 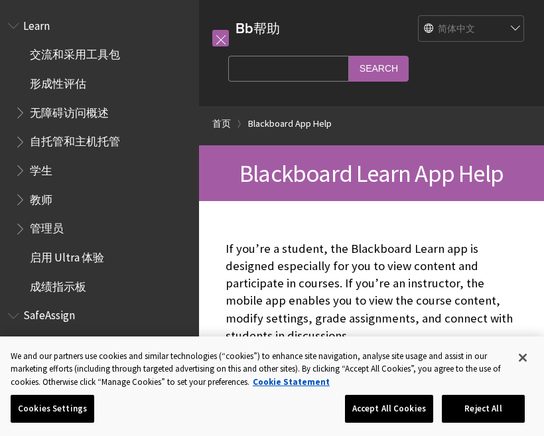 What do you see at coordinates (372, 173) in the screenshot?
I see `span: Blackboard Learn App Help` at bounding box center [372, 173].